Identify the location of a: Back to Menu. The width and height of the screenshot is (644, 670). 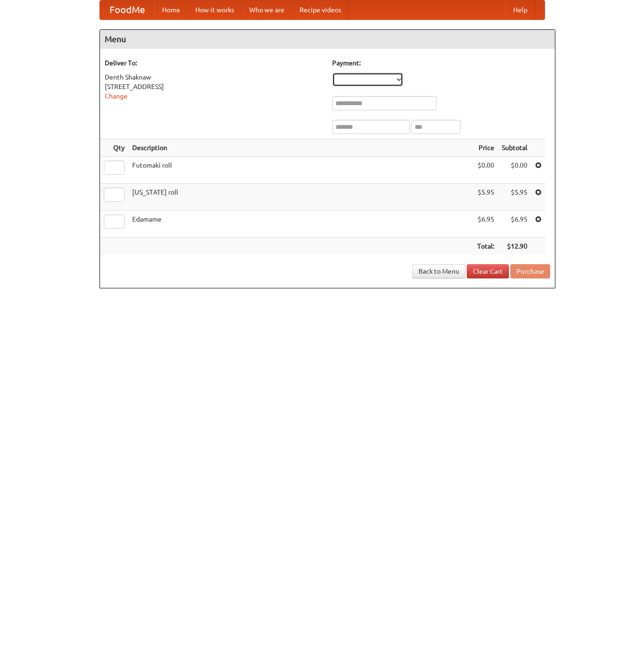
(438, 271).